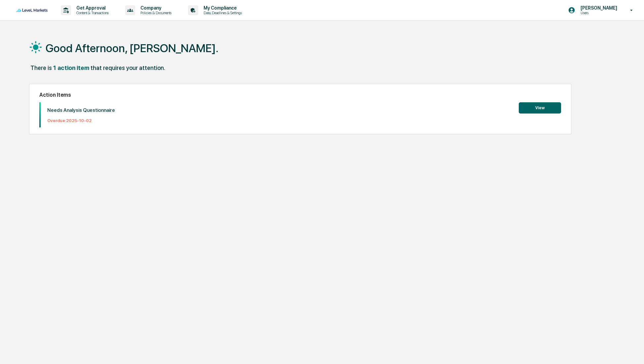 The height and width of the screenshot is (364, 644). Describe the element at coordinates (92, 13) in the screenshot. I see `p: Content & Transactions` at that location.